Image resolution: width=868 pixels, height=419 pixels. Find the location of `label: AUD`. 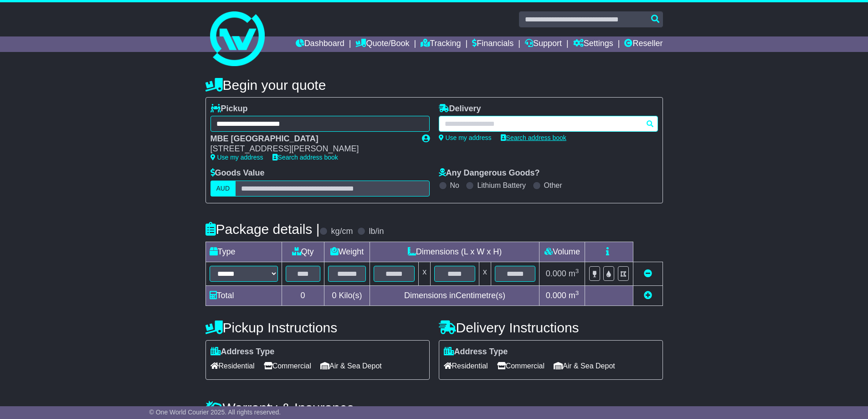

label: AUD is located at coordinates (223, 188).